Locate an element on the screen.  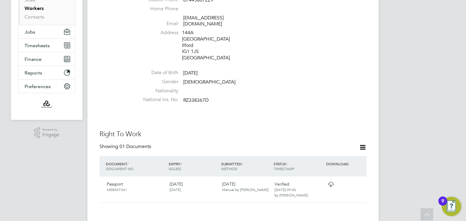
label: Email is located at coordinates (157, 24).